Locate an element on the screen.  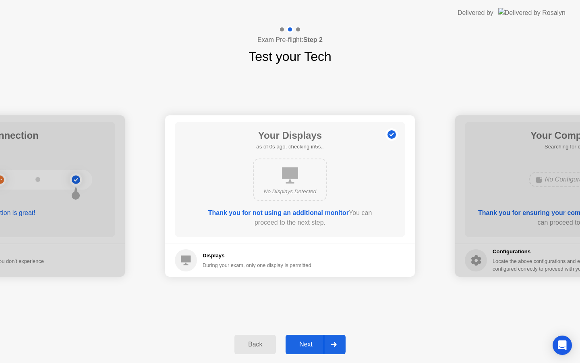
b: Step 2 is located at coordinates (313, 39).